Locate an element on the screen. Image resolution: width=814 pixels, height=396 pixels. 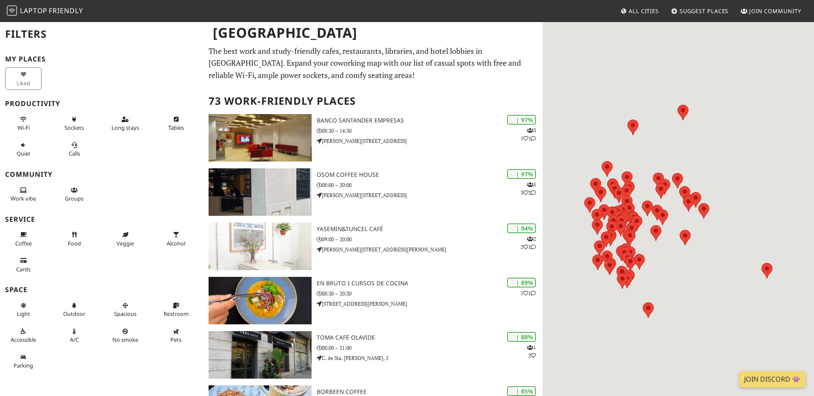
span: Work-friendly tables is located at coordinates (176, 128).